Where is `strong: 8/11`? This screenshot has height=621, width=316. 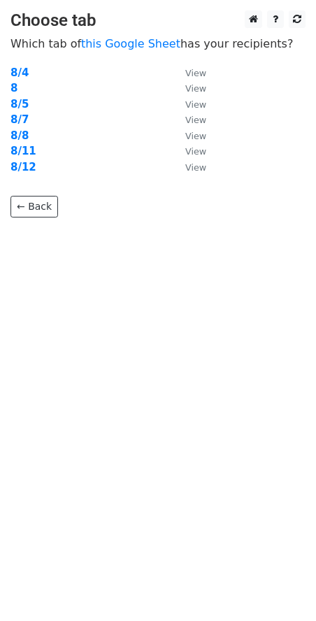
strong: 8/11 is located at coordinates (23, 151).